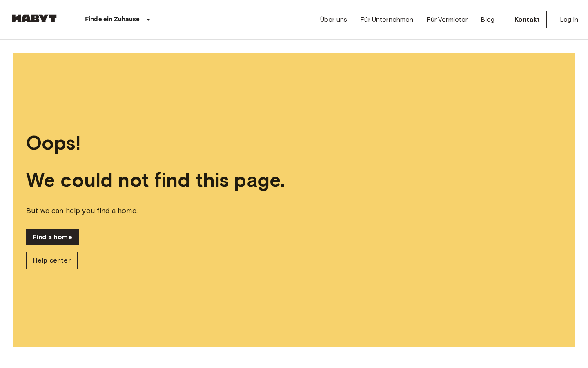 Image resolution: width=588 pixels, height=368 pixels. What do you see at coordinates (34, 18) in the screenshot?
I see `img: Habyt` at bounding box center [34, 18].